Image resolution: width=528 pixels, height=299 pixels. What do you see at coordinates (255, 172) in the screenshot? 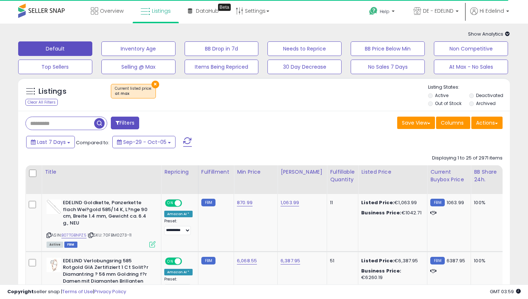
I see `div: Min Price` at bounding box center [255, 172].